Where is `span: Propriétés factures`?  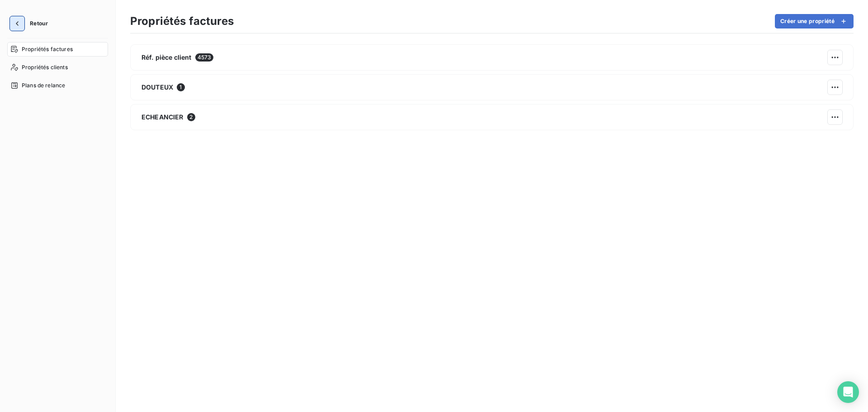
span: Propriétés factures is located at coordinates (47, 50).